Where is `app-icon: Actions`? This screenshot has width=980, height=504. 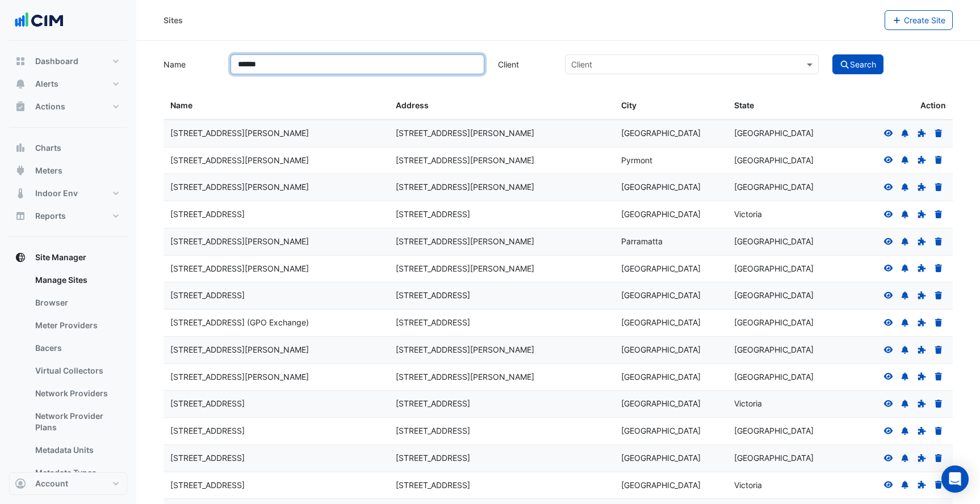 app-icon: Actions is located at coordinates (20, 107).